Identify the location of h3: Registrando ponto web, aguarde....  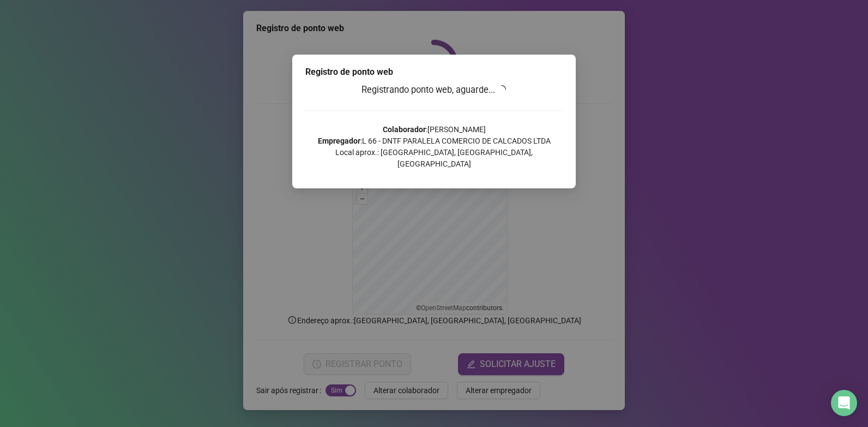
(434, 90).